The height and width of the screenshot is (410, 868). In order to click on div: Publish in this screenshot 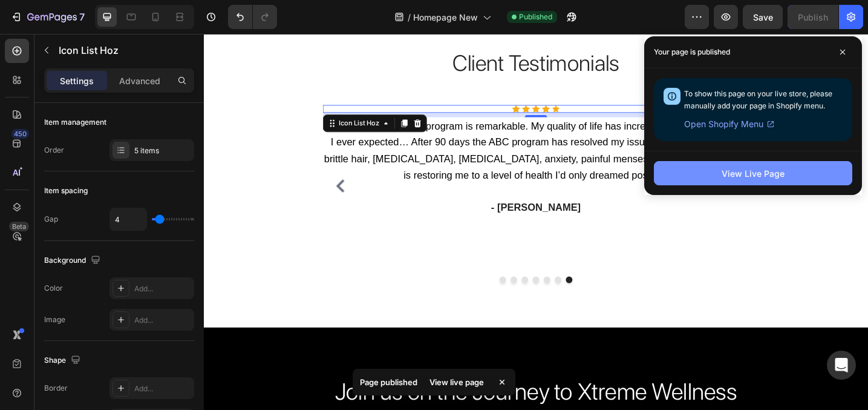, I will do `click(814, 17)`.